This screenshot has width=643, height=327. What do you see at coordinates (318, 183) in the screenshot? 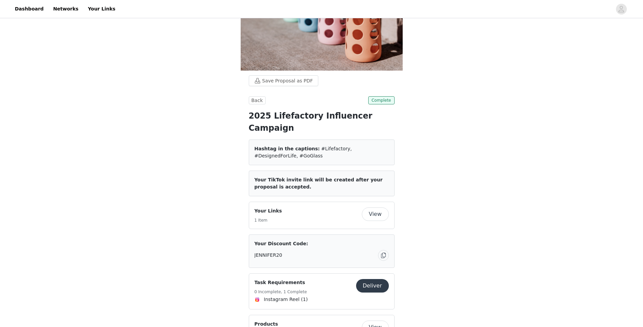
I see `span: Your TikTok invite link will be created after your proposal is accepted.` at bounding box center [318, 183].